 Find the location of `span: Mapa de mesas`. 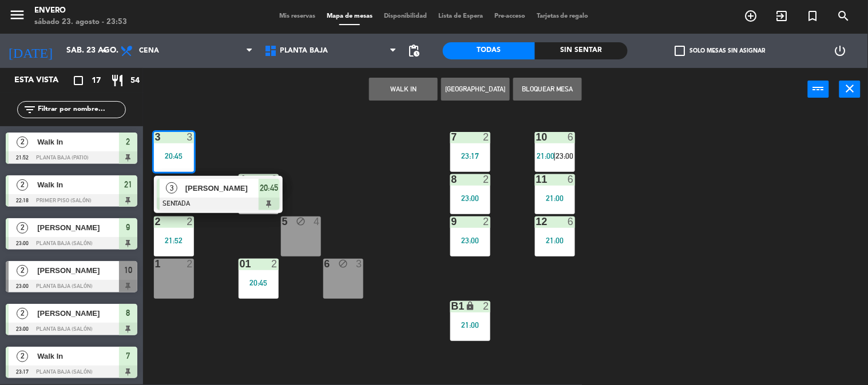

span: Mapa de mesas is located at coordinates (349, 16).